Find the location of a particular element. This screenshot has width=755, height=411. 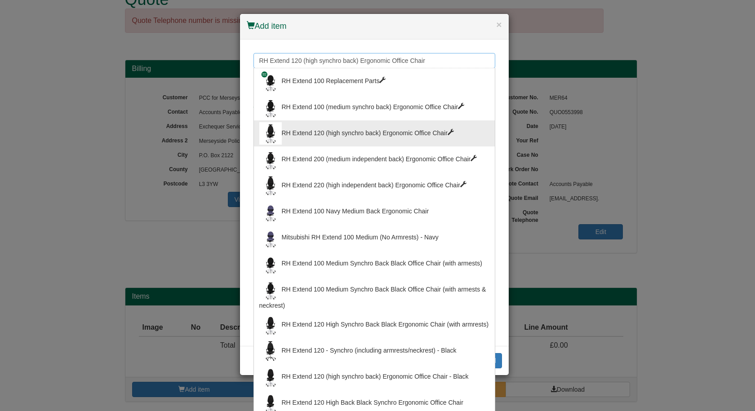

img: rh-extend-100-armrests-black-front_1.jpg is located at coordinates (270, 264).